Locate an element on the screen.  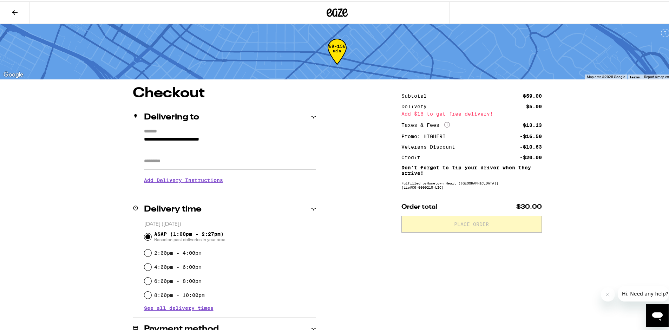
div: Taxes & Fees is located at coordinates (426, 124).